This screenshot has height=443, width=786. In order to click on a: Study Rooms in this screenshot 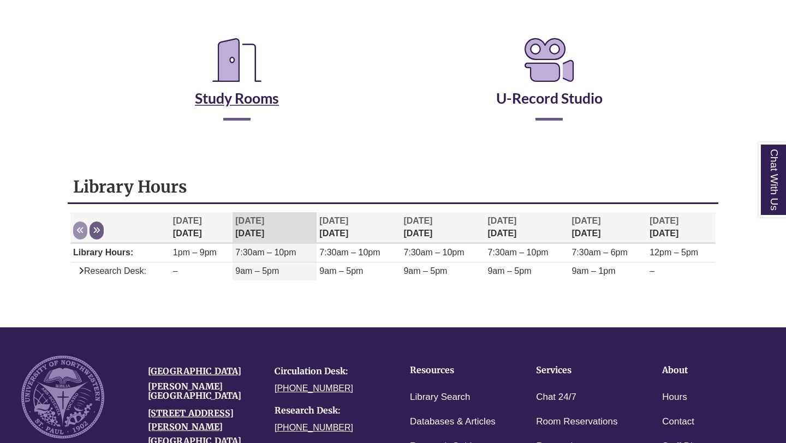, I will do `click(237, 85)`.